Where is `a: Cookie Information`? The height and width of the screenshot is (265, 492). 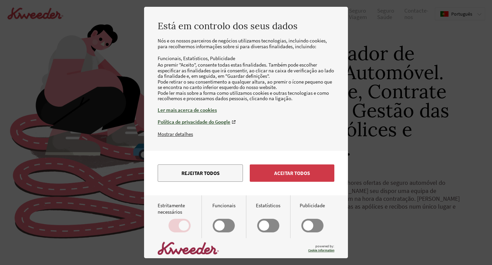
a: Cookie Information is located at coordinates (321, 250).